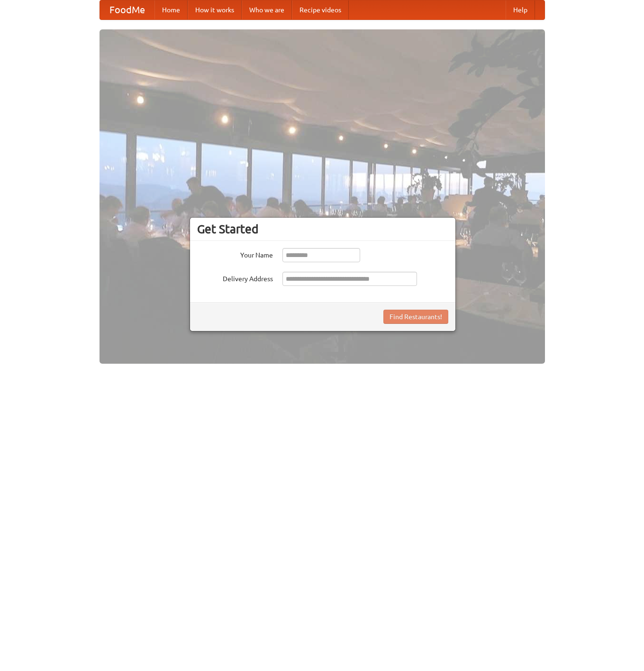 Image resolution: width=644 pixels, height=671 pixels. What do you see at coordinates (215, 10) in the screenshot?
I see `a: How it works` at bounding box center [215, 10].